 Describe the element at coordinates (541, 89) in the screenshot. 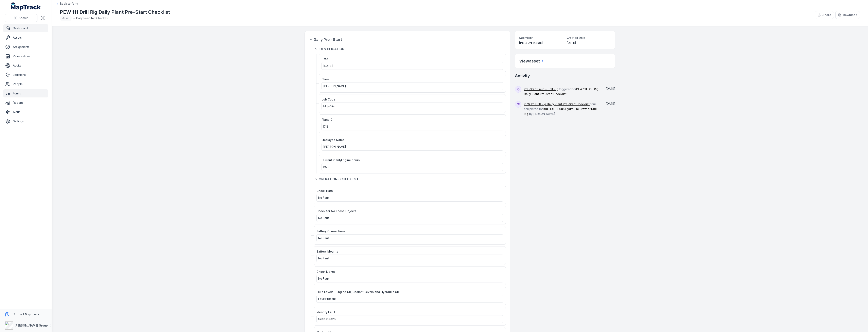

I see `a: Pre-Start Fault - Drill Rig` at that location.